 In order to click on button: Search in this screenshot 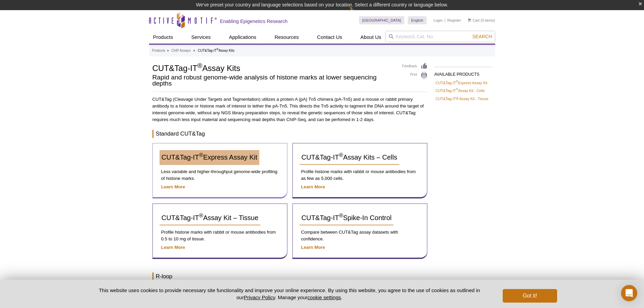, I will do `click(482, 37)`.